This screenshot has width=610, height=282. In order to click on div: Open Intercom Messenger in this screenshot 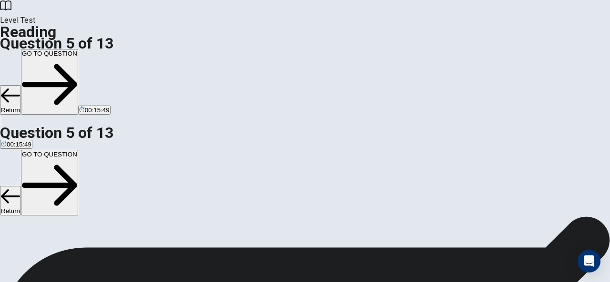, I will do `click(589, 261)`.